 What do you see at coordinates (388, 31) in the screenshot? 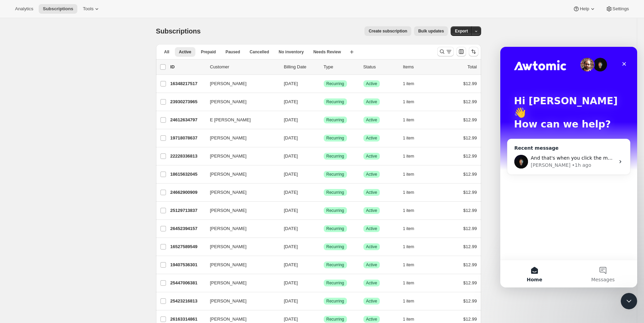
I see `span: Create subscription` at bounding box center [388, 31].